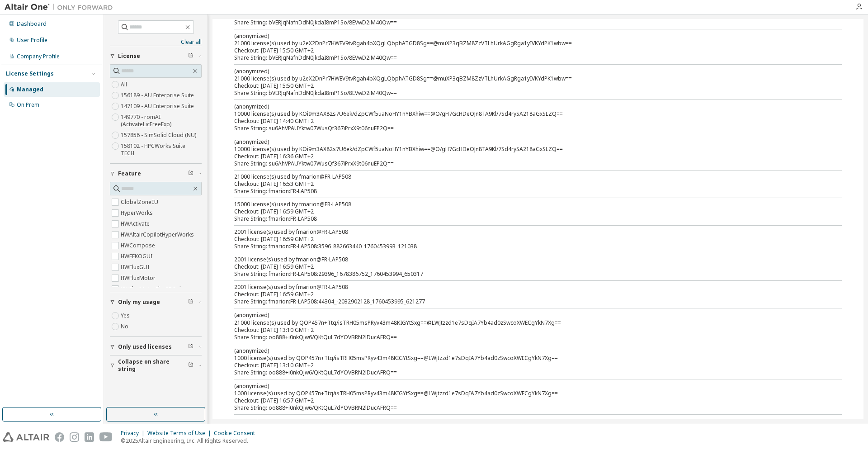  What do you see at coordinates (155, 303) in the screenshot?
I see `button: Only my usage` at bounding box center [155, 303].